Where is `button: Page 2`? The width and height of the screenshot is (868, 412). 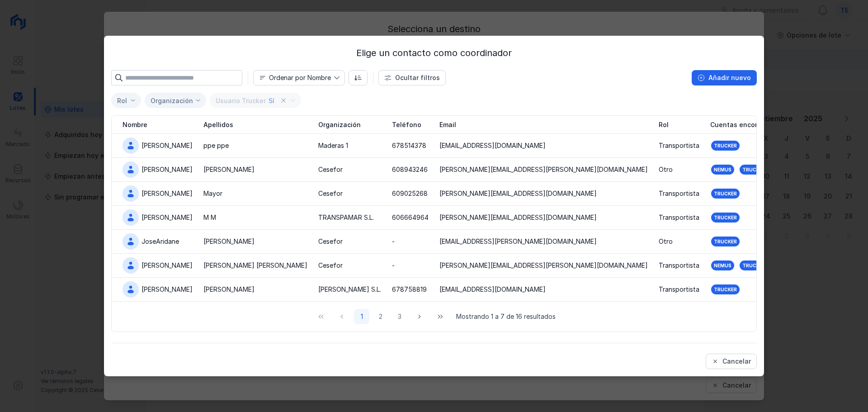 button: Page 2 is located at coordinates (381, 317).